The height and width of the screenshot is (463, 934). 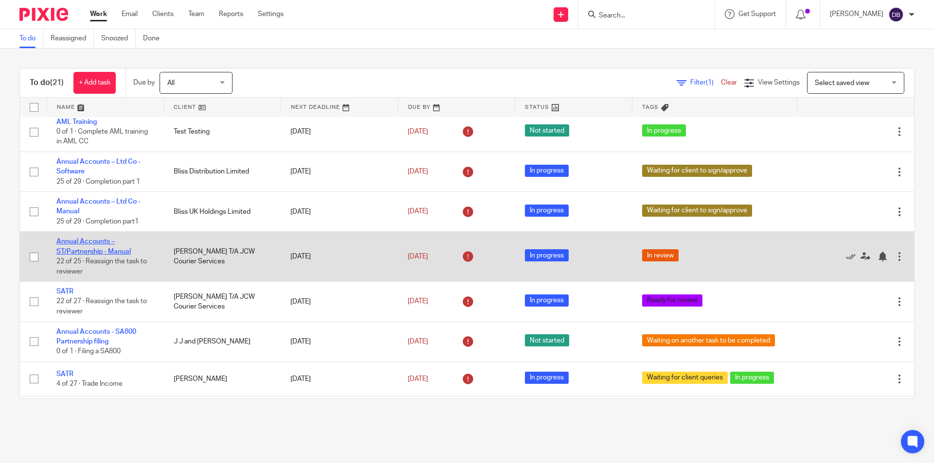 I want to click on span: 25 of 29 · Completion part 1, so click(x=98, y=182).